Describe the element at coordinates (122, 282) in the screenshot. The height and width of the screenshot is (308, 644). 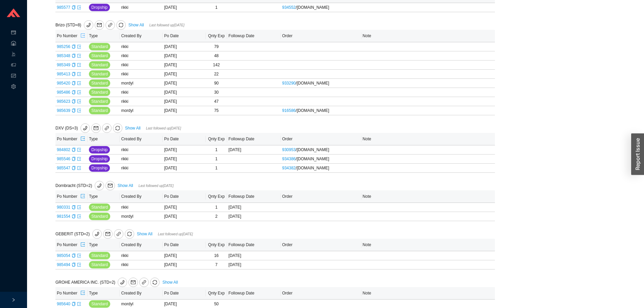
I see `span: phone` at that location.